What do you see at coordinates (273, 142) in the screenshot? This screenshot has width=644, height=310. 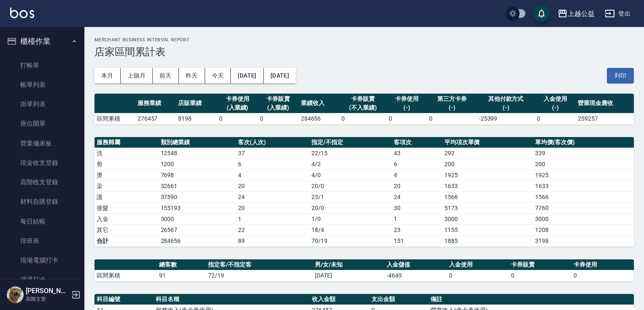 I see `th: 客次(人次)` at bounding box center [273, 142].